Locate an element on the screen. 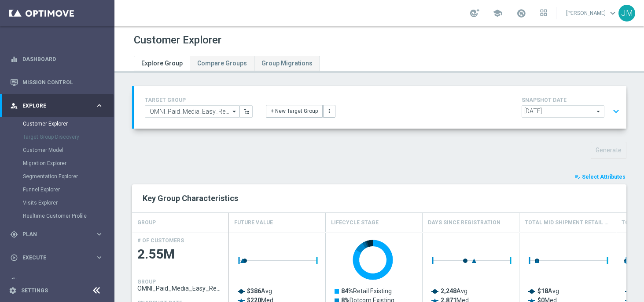  span: Analyze is located at coordinates (59, 281).